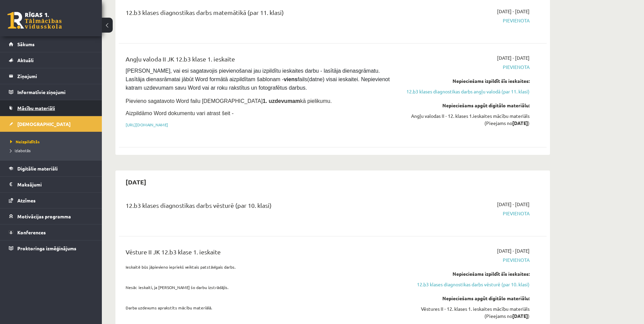 Image resolution: width=644 pixels, height=324 pixels. Describe the element at coordinates (258, 14) in the screenshot. I see `div: 12.b3 klases diagnostikas darbs matemātikā (par 11. klasi)` at that location.